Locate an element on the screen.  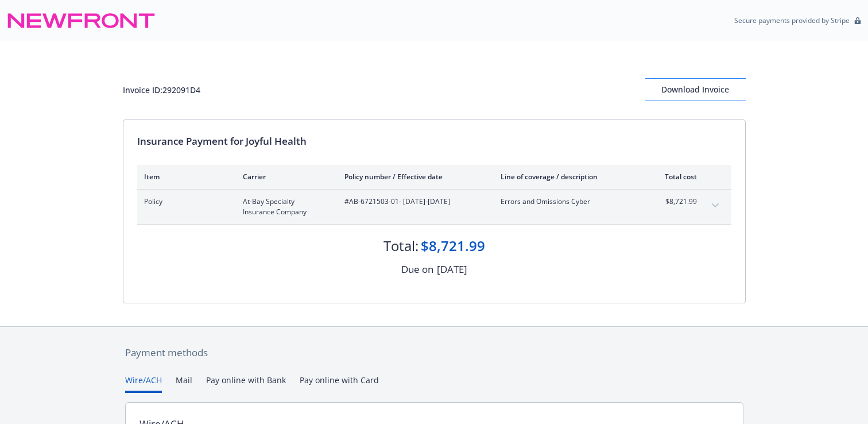
div: Invoice ID: 292091D4 is located at coordinates (162, 89).